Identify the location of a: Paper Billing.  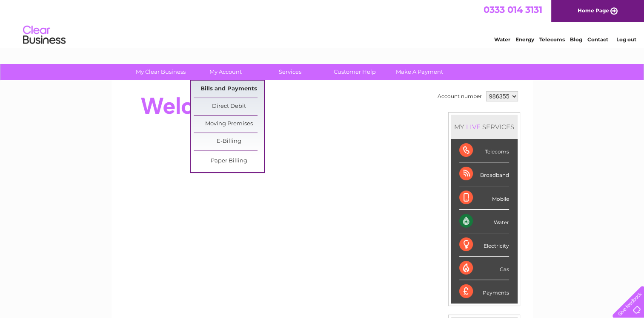
(228, 161).